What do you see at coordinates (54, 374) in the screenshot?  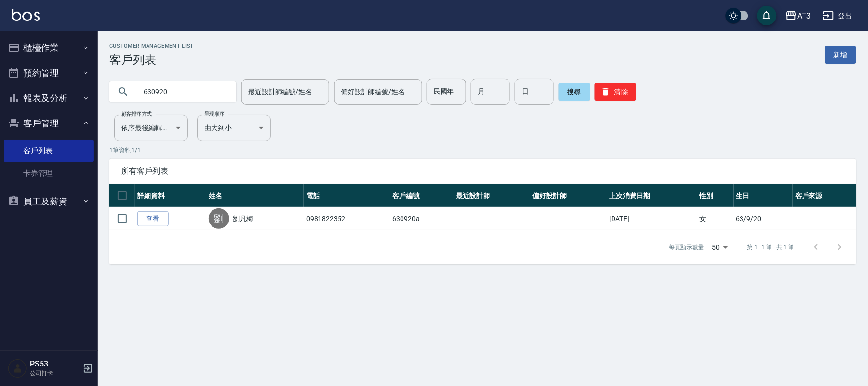 I see `p: 公司打卡` at bounding box center [54, 374].